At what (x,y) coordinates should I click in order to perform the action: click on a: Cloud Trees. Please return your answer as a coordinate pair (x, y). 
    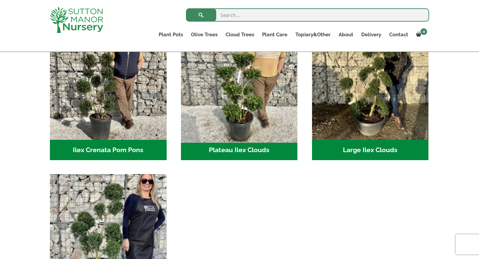
    Looking at the image, I should click on (240, 35).